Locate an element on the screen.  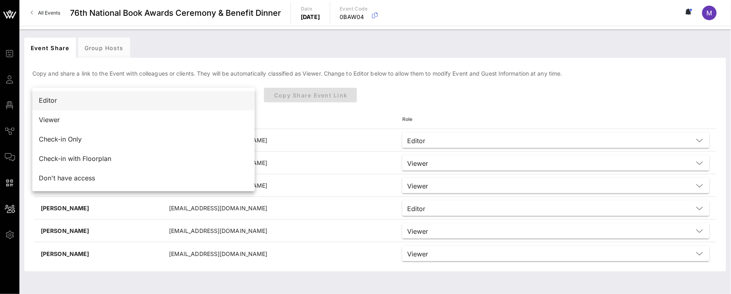
div: Group Hosts is located at coordinates (104, 48).